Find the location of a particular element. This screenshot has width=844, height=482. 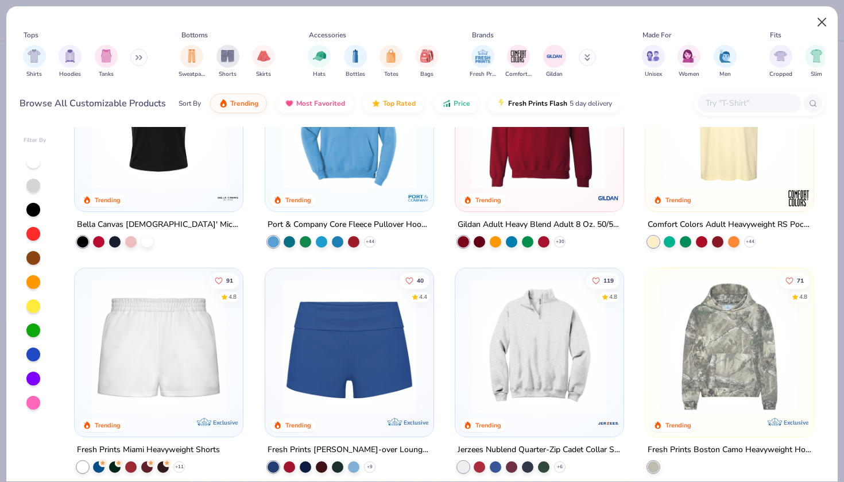

button: Close is located at coordinates (822, 22).